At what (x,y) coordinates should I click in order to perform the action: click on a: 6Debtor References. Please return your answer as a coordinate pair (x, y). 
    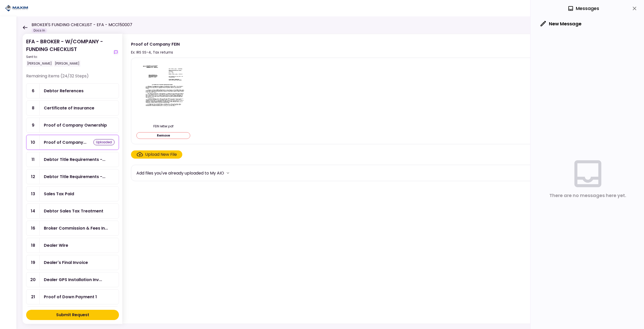
    Looking at the image, I should click on (72, 91).